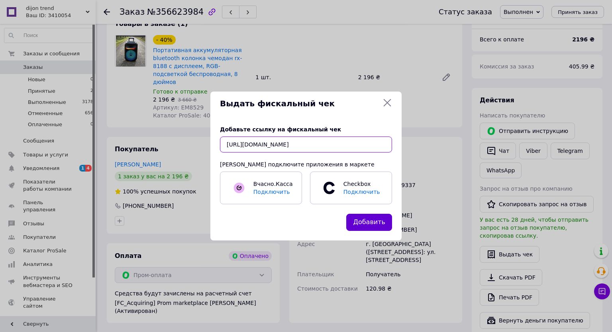 This screenshot has height=332, width=612. I want to click on span: Добавьте ссылку на фискальный чек, so click(281, 130).